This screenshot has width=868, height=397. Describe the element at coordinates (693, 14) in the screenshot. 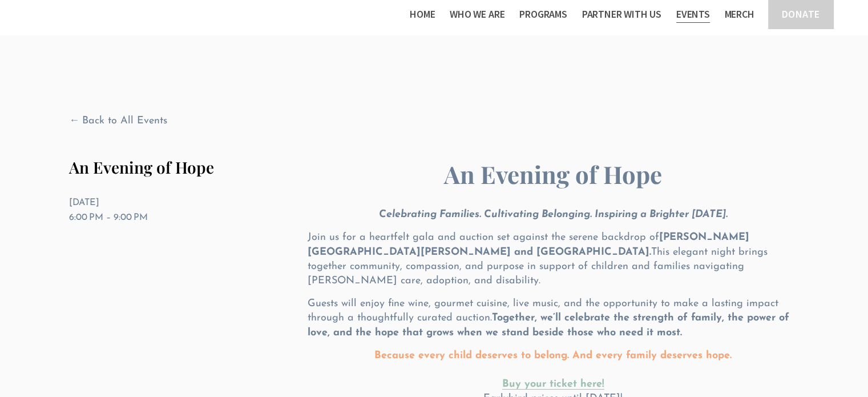

I see `a: Events` at that location.